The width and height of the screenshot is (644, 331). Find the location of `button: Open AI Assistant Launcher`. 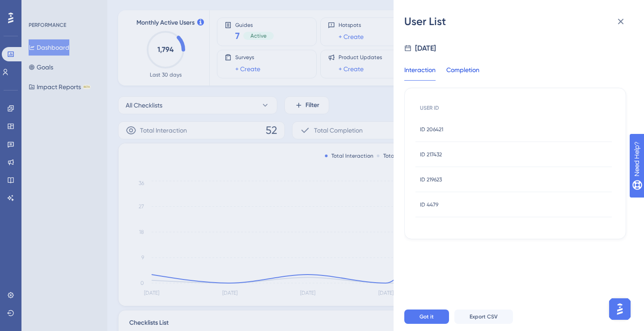

button: Open AI Assistant Launcher is located at coordinates (14, 14).